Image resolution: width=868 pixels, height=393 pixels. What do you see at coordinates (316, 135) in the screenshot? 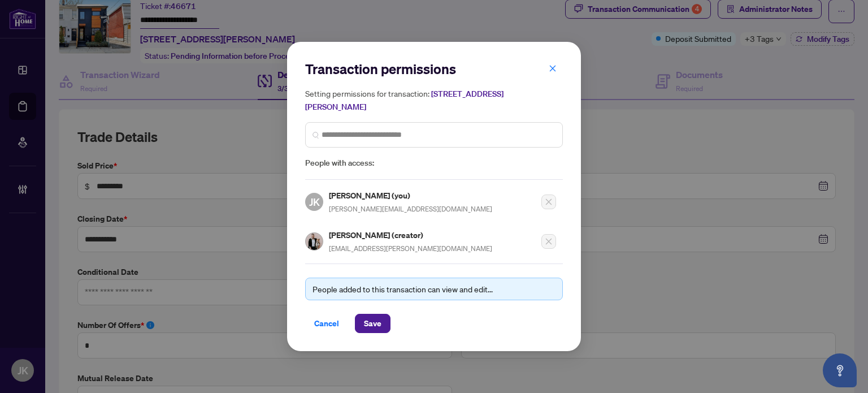
I see `img: search_icon` at bounding box center [316, 135].